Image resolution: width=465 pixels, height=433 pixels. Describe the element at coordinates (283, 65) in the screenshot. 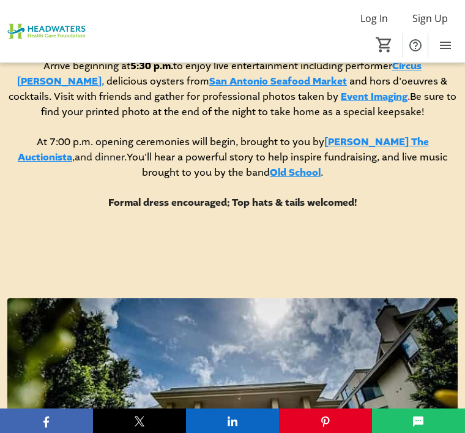

I see `span: to enjoy live entertainment including performer` at that location.